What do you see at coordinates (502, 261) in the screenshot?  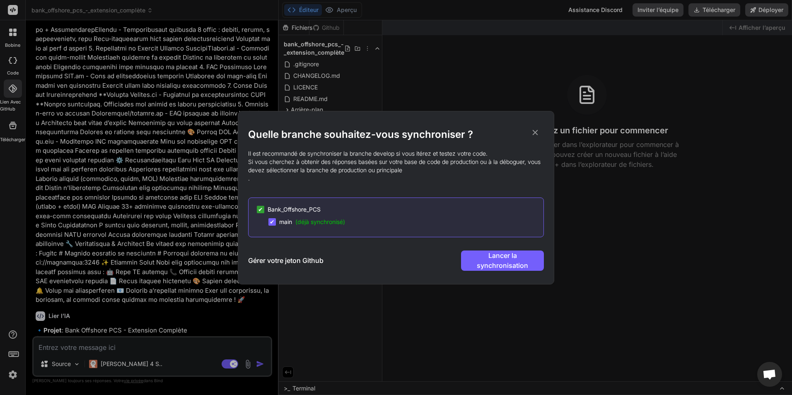 I see `button: Lancer la synchronisation` at bounding box center [502, 261].